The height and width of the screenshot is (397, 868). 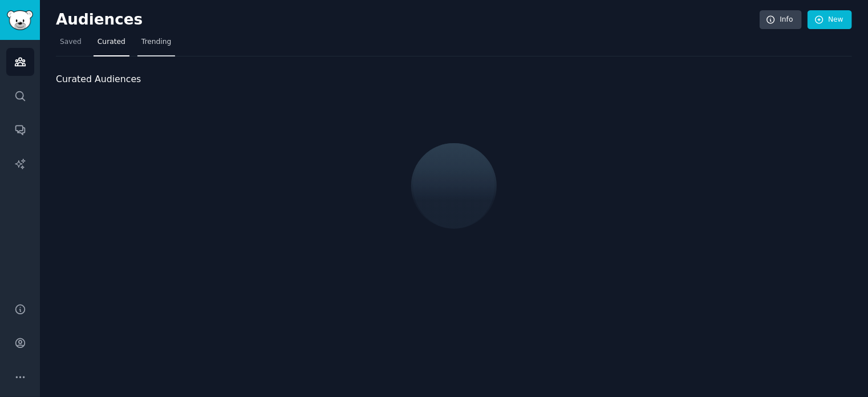 What do you see at coordinates (71, 42) in the screenshot?
I see `span: Saved` at bounding box center [71, 42].